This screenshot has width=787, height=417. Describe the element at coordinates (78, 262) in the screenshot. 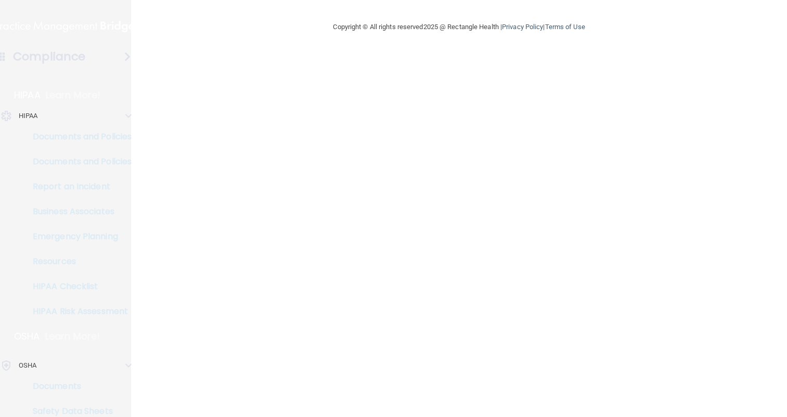

I see `p: Resources` at that location.